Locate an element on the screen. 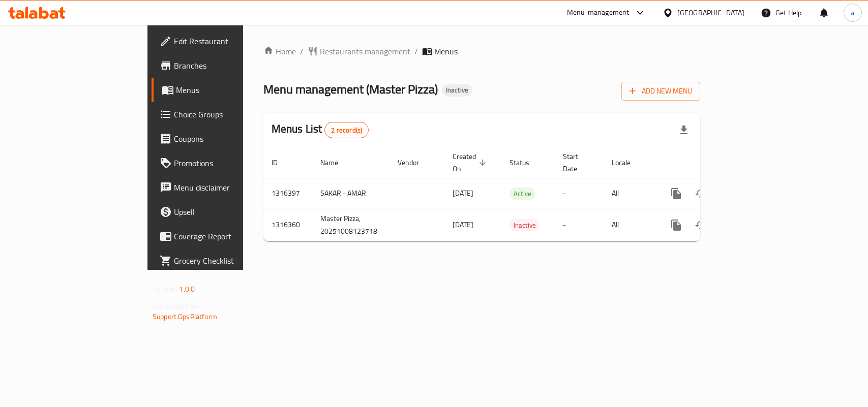  span: Menu disclaimer is located at coordinates (229, 188).